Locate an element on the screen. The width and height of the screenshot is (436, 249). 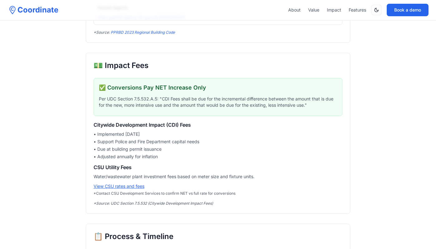
p: Per UDC Section 7.5.532.A.5: "CDI Fees shall be due for the incremental difference between the am... is located at coordinates (218, 102).